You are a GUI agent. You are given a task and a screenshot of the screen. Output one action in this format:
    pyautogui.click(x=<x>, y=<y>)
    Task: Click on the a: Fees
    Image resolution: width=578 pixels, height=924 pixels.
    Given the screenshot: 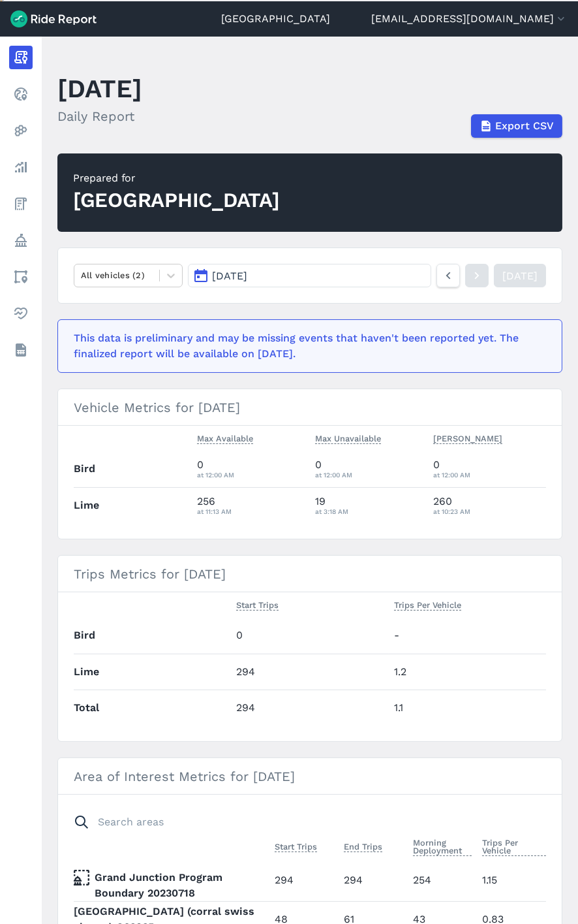 What is the action you would take?
    pyautogui.click(x=21, y=204)
    